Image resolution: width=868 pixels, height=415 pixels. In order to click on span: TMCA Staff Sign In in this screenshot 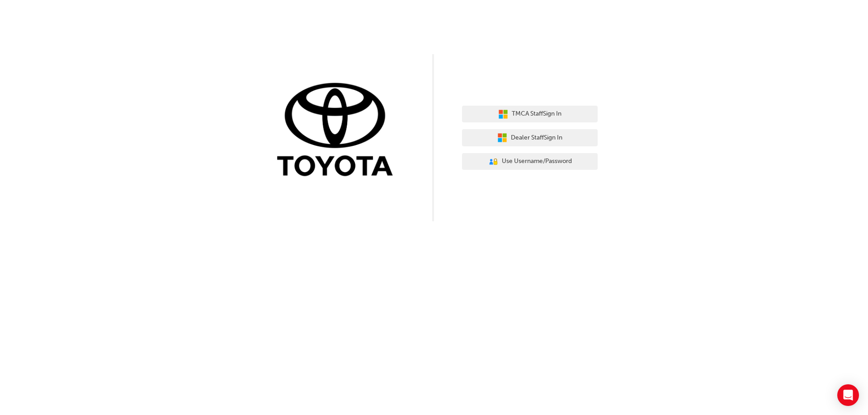, I will do `click(537, 114)`.